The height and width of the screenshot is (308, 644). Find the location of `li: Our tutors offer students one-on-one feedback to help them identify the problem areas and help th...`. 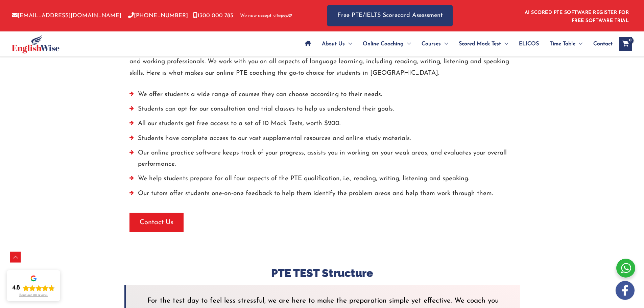

li: Our tutors offer students one-on-one feedback to help them identify the problem areas and help th... is located at coordinates (322, 195).